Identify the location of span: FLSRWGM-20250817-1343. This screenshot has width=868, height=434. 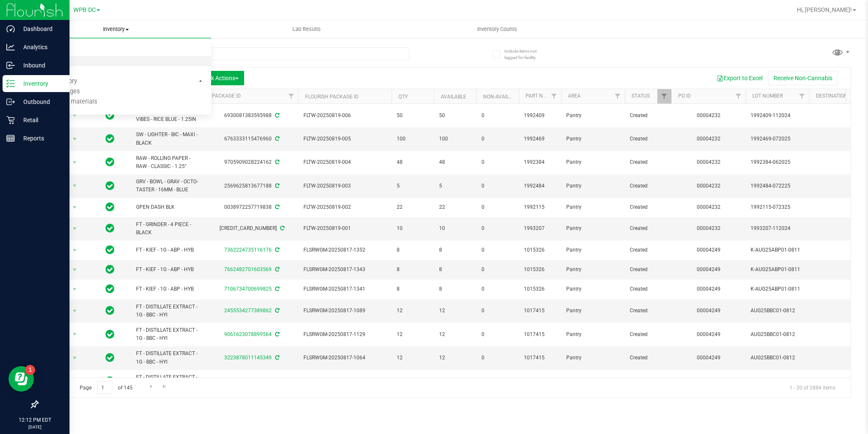
(345, 269).